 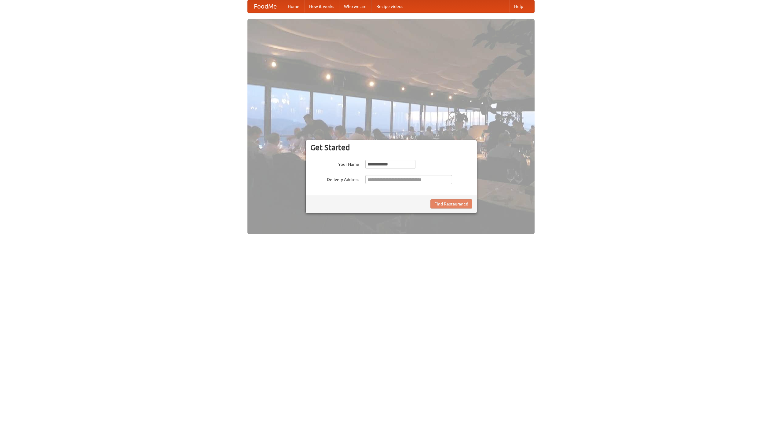 What do you see at coordinates (294, 6) in the screenshot?
I see `a: Home` at bounding box center [294, 6].